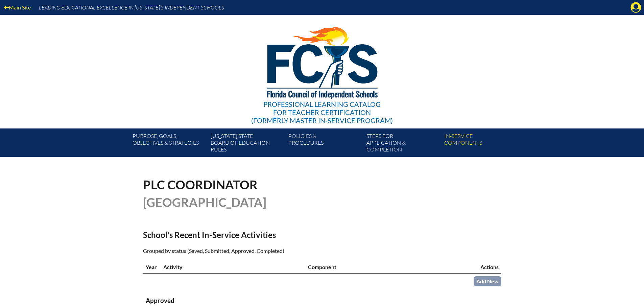 Image resolution: width=644 pixels, height=308 pixels. Describe the element at coordinates (383, 268) in the screenshot. I see `th: Component` at that location.